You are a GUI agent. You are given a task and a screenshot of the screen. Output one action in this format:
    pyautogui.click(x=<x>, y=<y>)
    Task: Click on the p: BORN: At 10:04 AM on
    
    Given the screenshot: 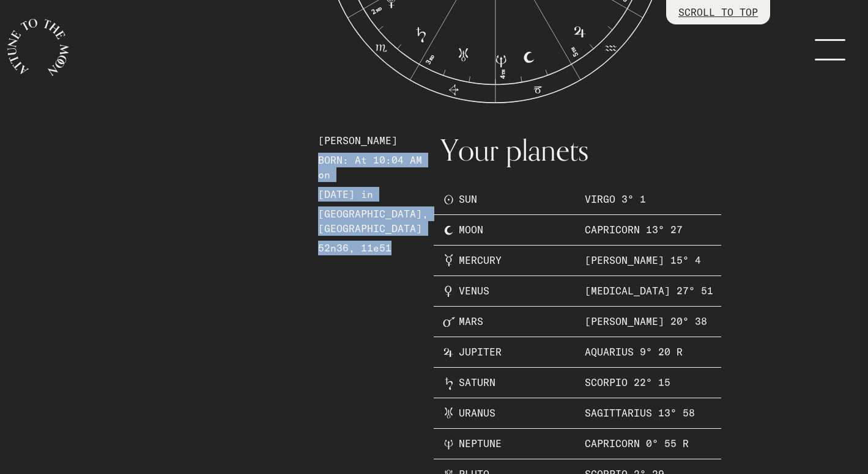 What is the action you would take?
    pyautogui.click(x=372, y=168)
    